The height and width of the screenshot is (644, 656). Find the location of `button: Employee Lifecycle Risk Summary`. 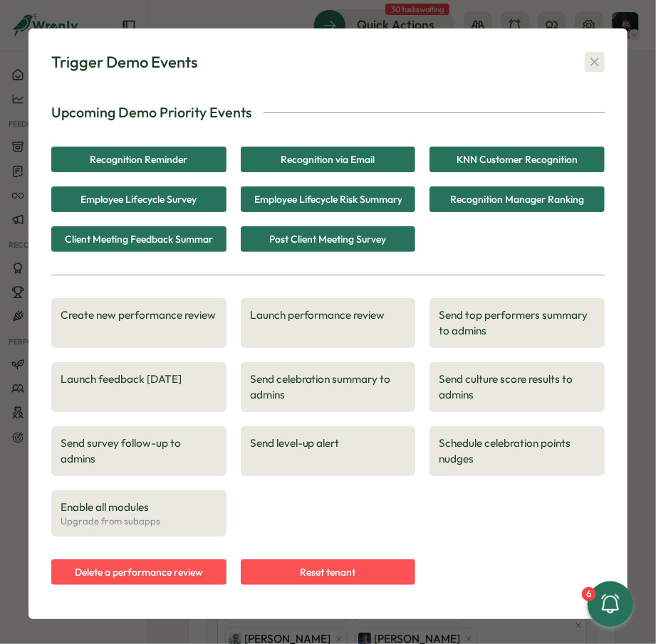

button: Employee Lifecycle Risk Summary is located at coordinates (328, 199).